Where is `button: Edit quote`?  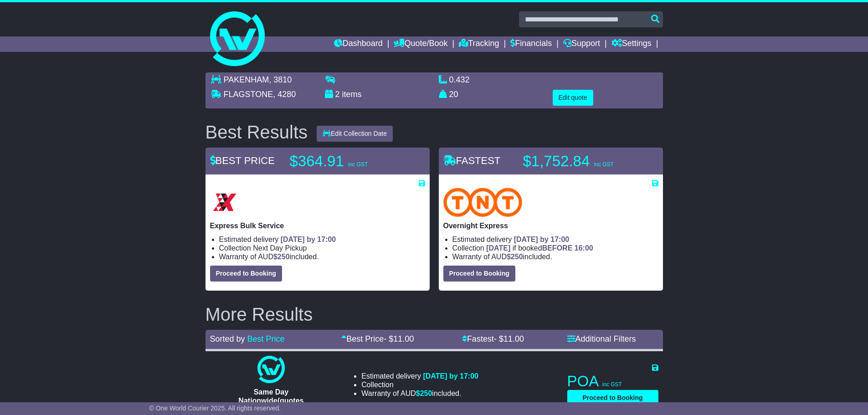 button: Edit quote is located at coordinates (573, 97).